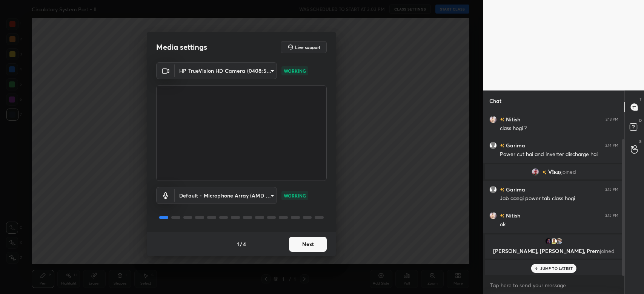 This screenshot has width=644, height=294. Describe the element at coordinates (554, 194) in the screenshot. I see `div: grid` at that location.